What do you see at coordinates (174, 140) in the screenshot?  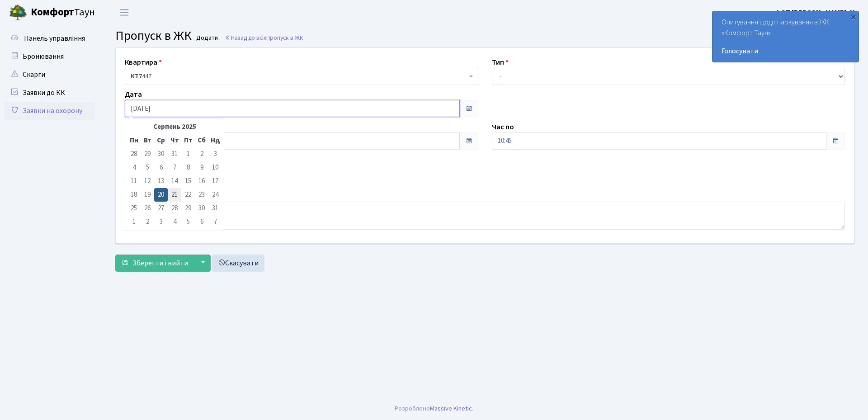 I see `th: Чт` at bounding box center [174, 140].